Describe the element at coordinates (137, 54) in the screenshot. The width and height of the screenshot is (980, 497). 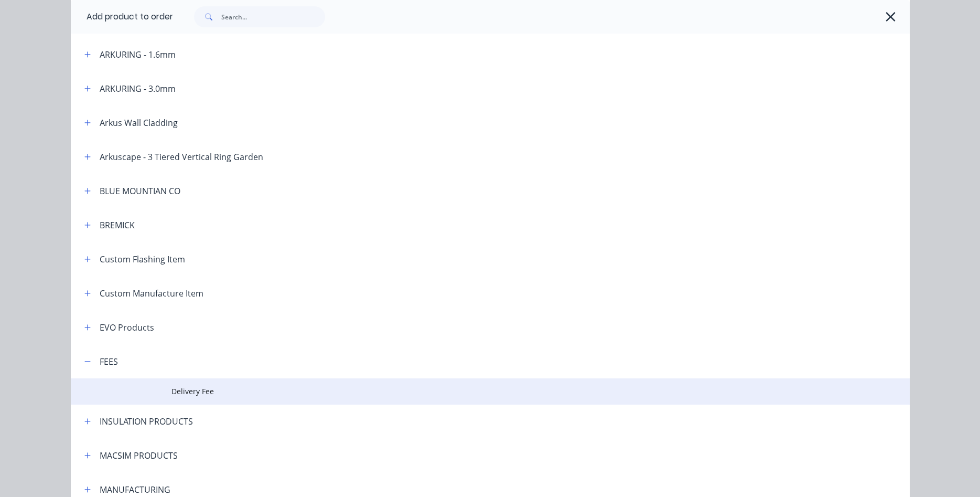
I see `div: ARKURING - 1.6mm` at that location.